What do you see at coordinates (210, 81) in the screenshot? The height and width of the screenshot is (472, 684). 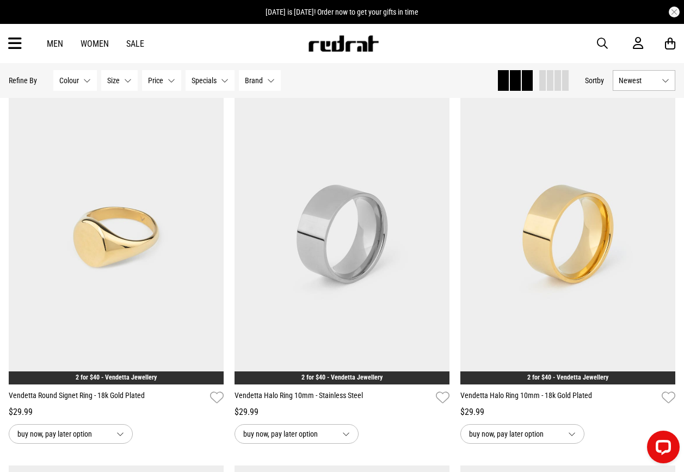 I see `button: Specials` at bounding box center [210, 81].